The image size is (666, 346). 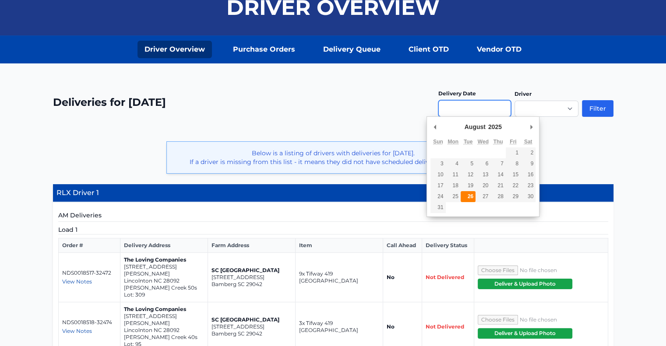 I want to click on button: 21, so click(x=498, y=186).